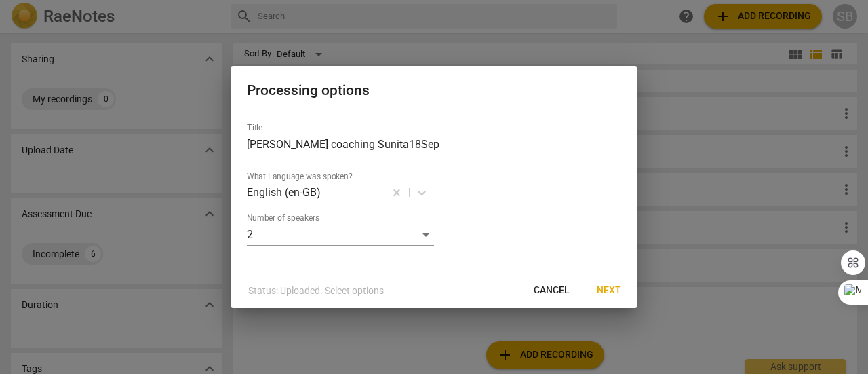 Image resolution: width=868 pixels, height=374 pixels. I want to click on button: Next, so click(609, 291).